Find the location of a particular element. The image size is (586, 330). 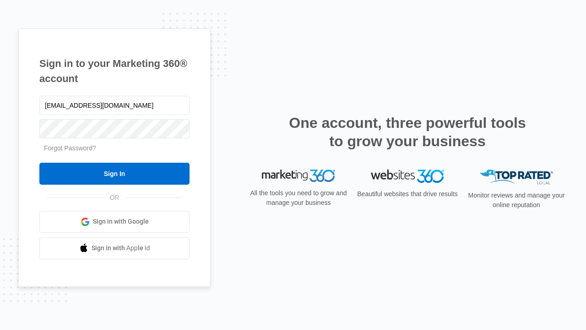

input: Sign In is located at coordinates (115, 174).